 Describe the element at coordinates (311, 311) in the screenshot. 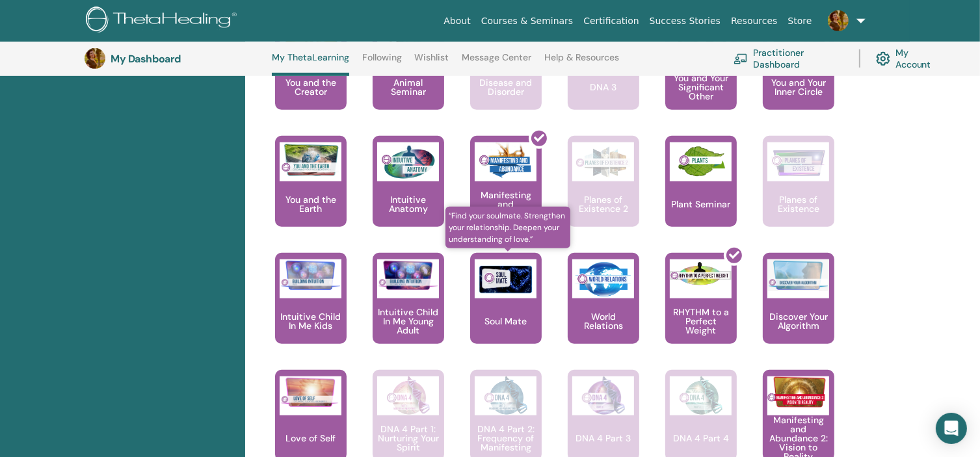

I see `a: Intuitive Child In Me Kids Intuitive Child In Me Kids` at that location.